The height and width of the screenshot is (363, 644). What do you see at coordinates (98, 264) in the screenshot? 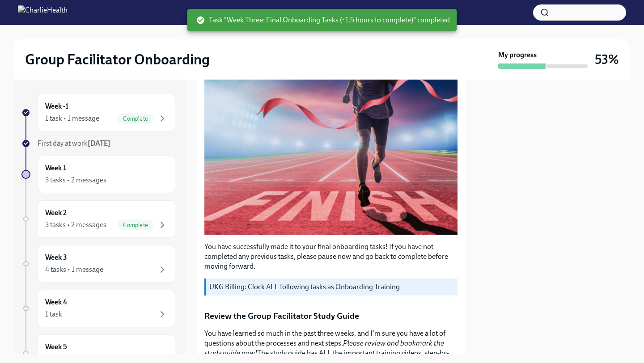
I see `a: Week 34 tasks • 1 message` at bounding box center [98, 264].